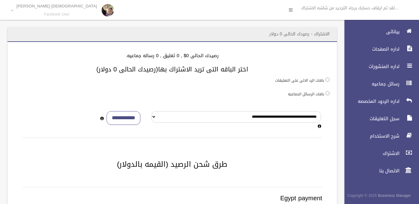 This screenshot has height=204, width=419. What do you see at coordinates (379, 171) in the screenshot?
I see `a: الاتصال بنا` at bounding box center [379, 171].